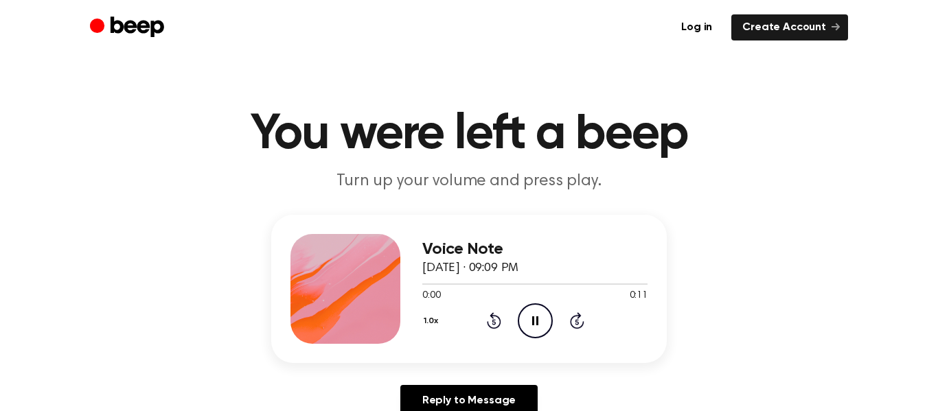  What do you see at coordinates (535, 249) in the screenshot?
I see `h3: Voice Note` at bounding box center [535, 249].